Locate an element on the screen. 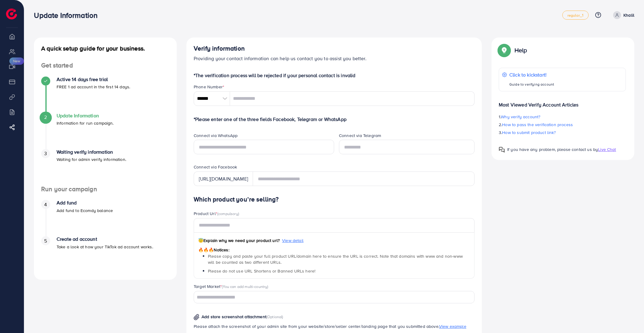  span: How to pass the verification process is located at coordinates (538, 125).